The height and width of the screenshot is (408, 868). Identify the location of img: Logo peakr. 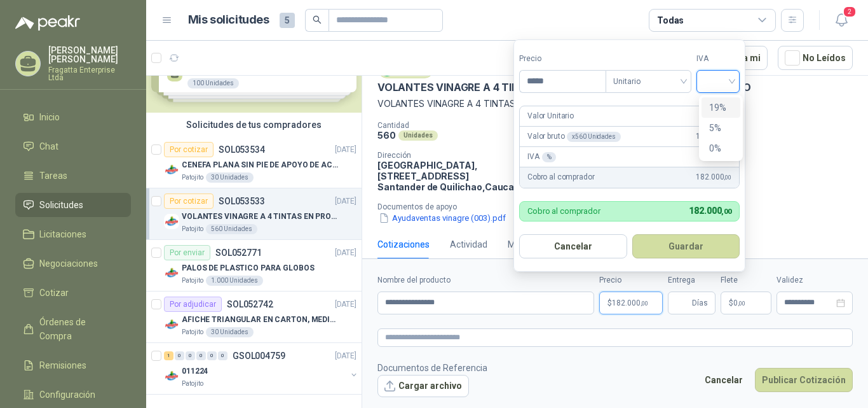
(47, 23).